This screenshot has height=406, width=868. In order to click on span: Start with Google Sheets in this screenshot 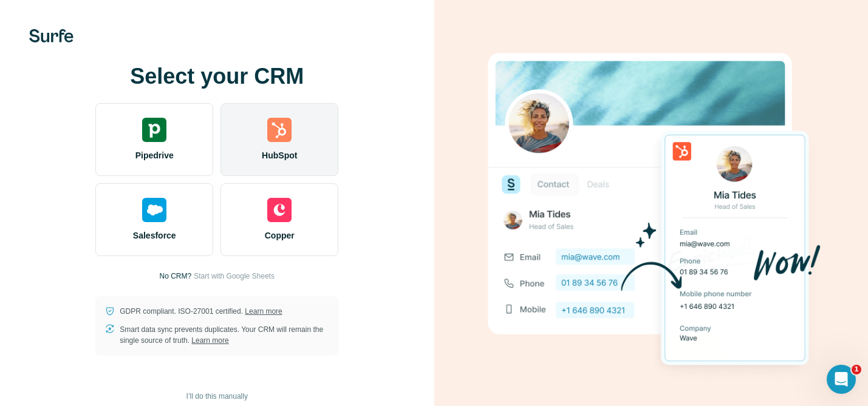, I will do `click(234, 276)`.